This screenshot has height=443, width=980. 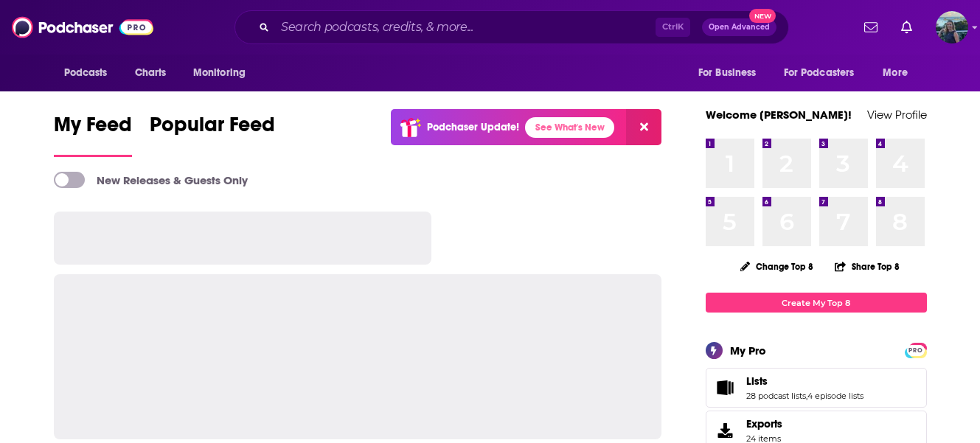 I want to click on a: New Releases & Guests Only, so click(x=151, y=180).